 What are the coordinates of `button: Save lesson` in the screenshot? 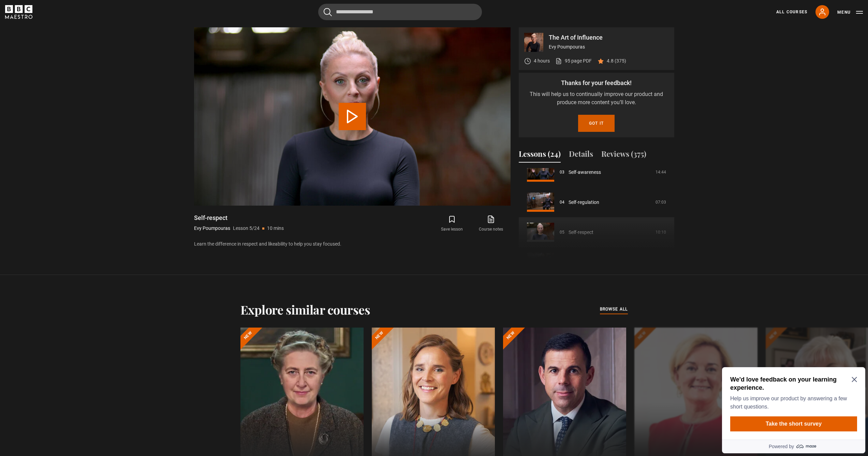 It's located at (452, 224).